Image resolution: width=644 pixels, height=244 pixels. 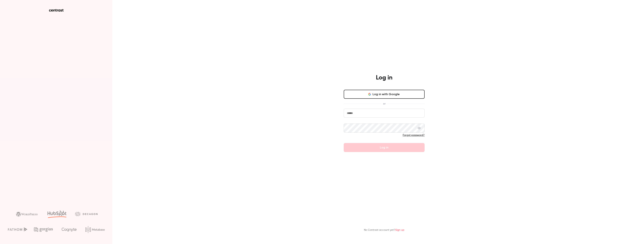 What do you see at coordinates (400, 230) in the screenshot?
I see `a: Sign up` at bounding box center [400, 230].